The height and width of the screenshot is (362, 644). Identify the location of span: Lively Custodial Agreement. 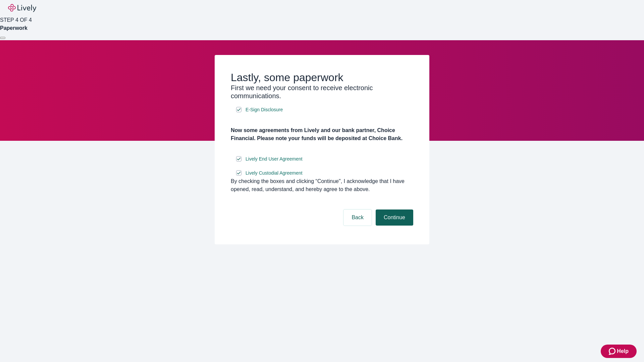
(274, 173).